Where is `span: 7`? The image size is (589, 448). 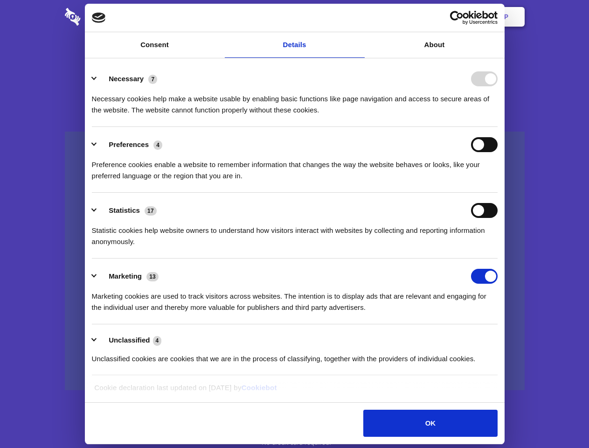 span: 7 is located at coordinates (153, 79).